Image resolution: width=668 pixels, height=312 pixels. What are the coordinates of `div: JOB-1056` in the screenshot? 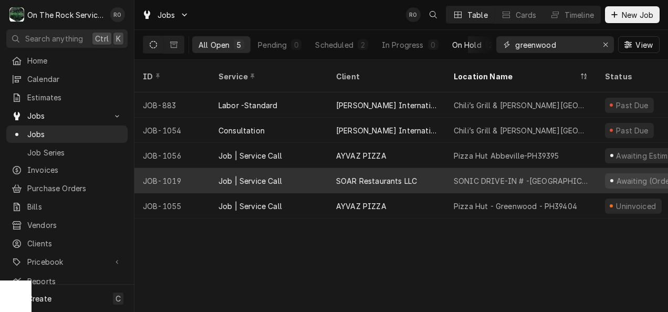 It's located at (172, 155).